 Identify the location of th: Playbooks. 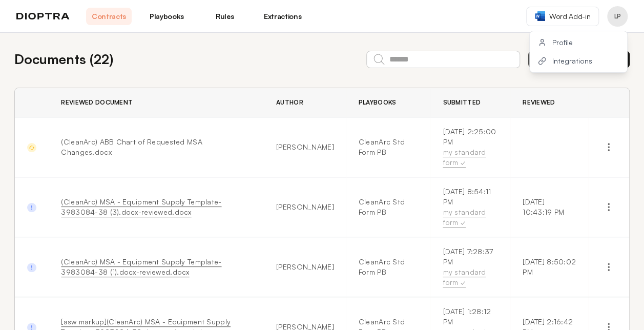
(388, 102).